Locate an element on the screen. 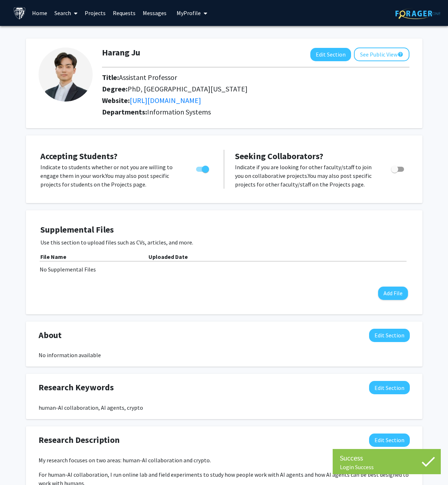 This screenshot has height=485, width=448. h2: Website: is located at coordinates (256, 101).